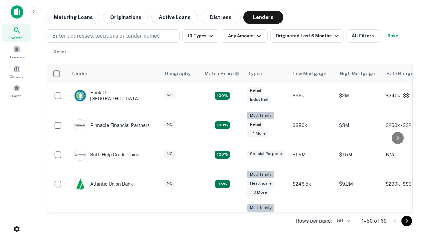 The height and width of the screenshot is (240, 426). I want to click on td: $9.2M, so click(359, 184).